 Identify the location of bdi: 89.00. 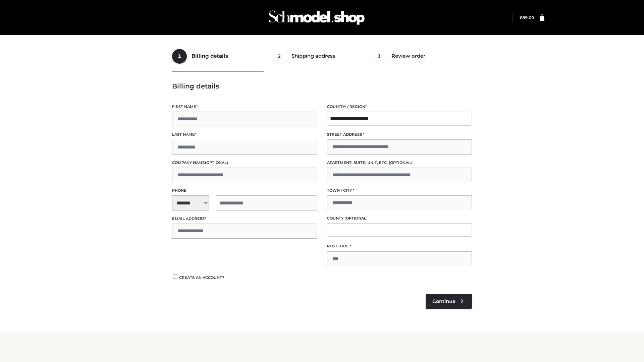
(526, 17).